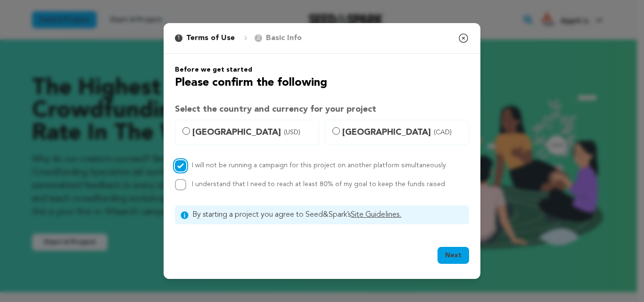  What do you see at coordinates (322, 109) in the screenshot?
I see `h3: Select the country and currency for your project` at bounding box center [322, 109].